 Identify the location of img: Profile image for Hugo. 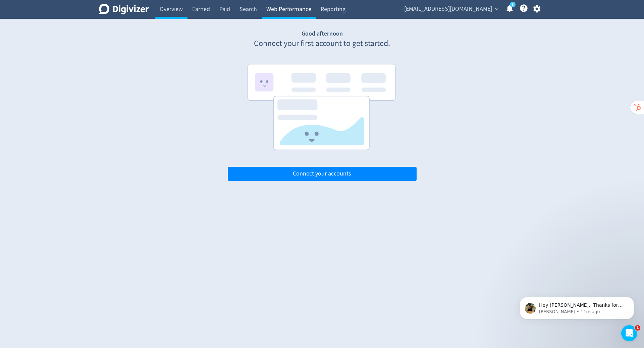
(21, 25).